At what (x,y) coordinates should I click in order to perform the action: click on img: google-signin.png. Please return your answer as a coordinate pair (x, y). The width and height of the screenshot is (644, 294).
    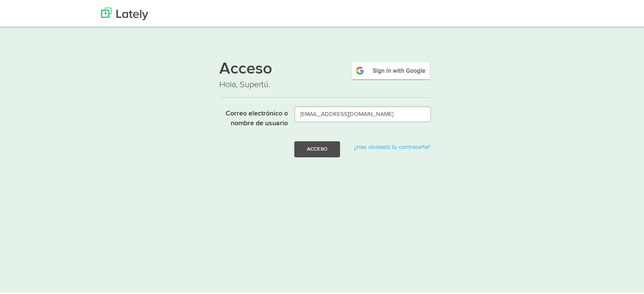
    Looking at the image, I should click on (390, 69).